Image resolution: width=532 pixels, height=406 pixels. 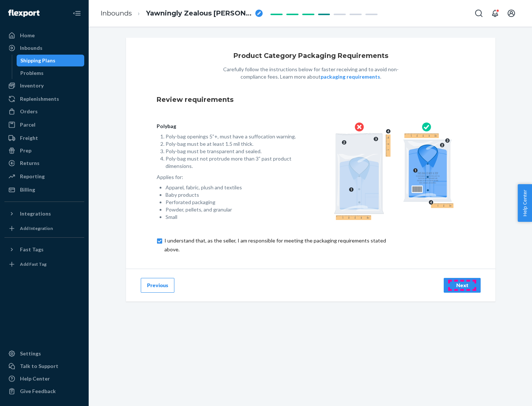 I want to click on div: Give Feedback, so click(x=38, y=391).